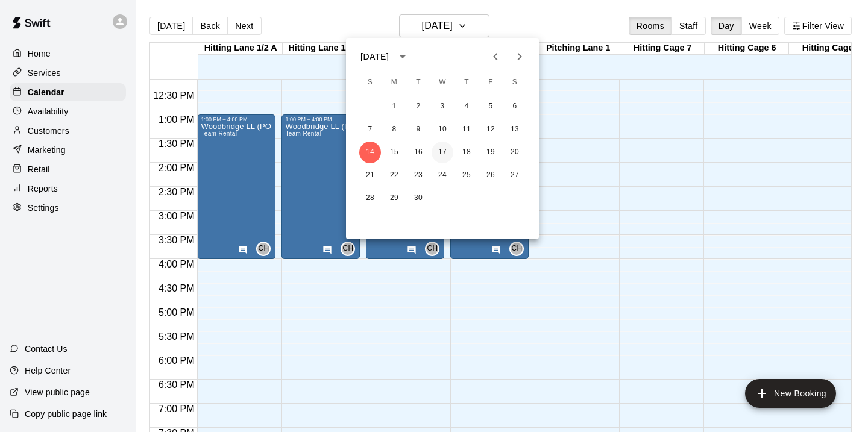 The image size is (868, 432). Describe the element at coordinates (442, 130) in the screenshot. I see `button: 10` at that location.